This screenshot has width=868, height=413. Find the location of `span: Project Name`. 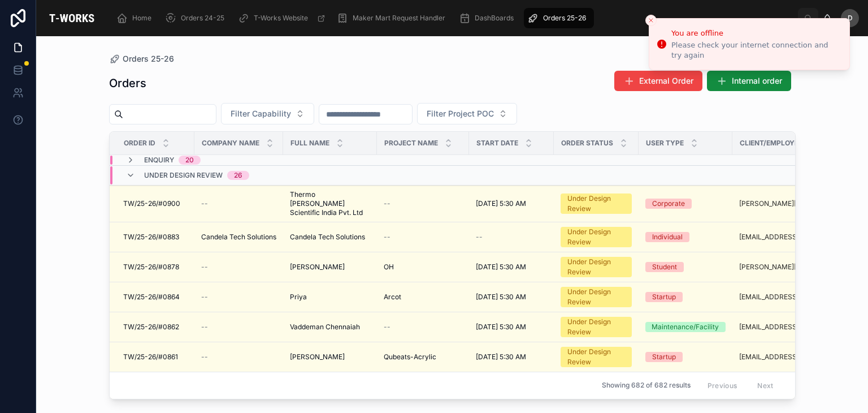

span: Project Name is located at coordinates (411, 143).